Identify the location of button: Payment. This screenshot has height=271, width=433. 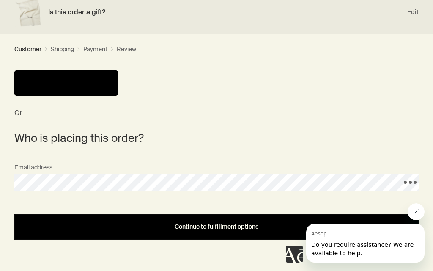
(95, 49).